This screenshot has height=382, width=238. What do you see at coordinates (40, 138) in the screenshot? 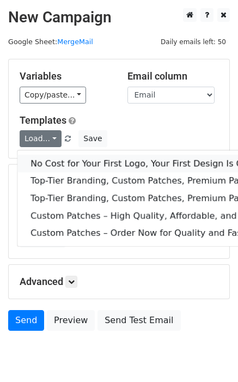
I see `a: Load...` at bounding box center [40, 138].